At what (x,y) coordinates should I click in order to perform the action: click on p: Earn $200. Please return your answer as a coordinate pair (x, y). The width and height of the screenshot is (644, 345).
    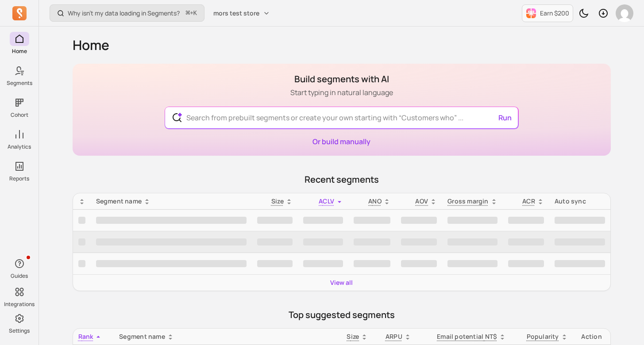
    Looking at the image, I should click on (554, 14).